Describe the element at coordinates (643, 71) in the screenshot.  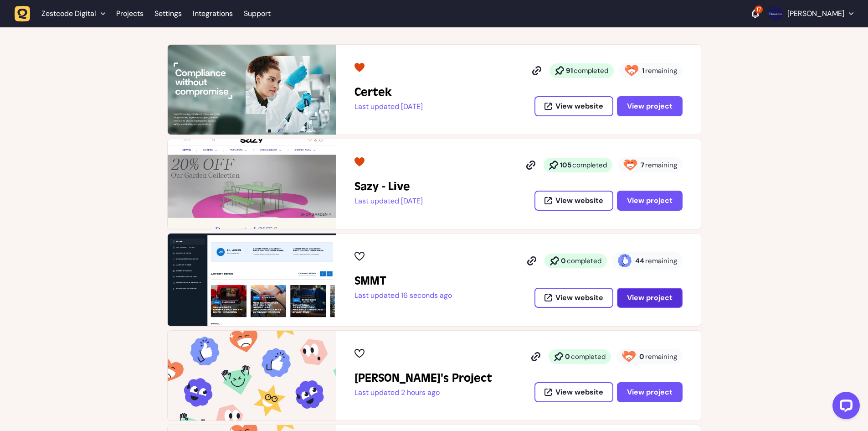
I see `strong: 1` at that location.